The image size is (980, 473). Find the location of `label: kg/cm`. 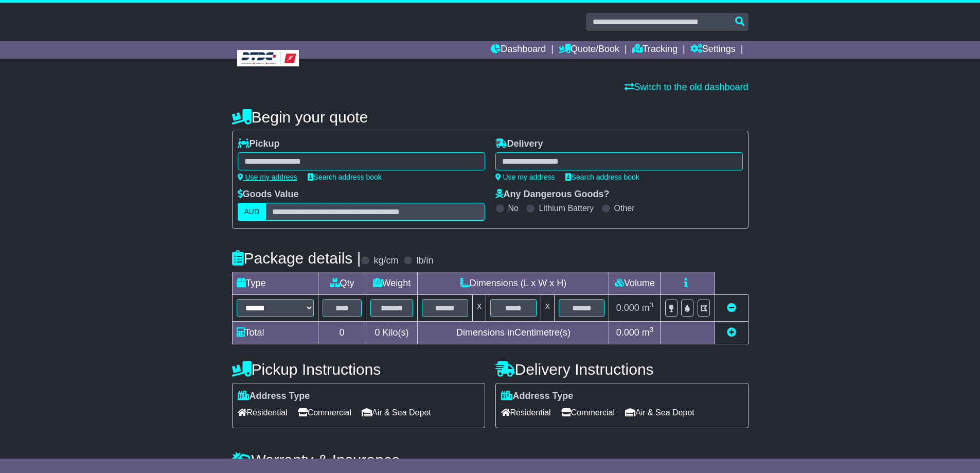

label: kg/cm is located at coordinates (386, 261).